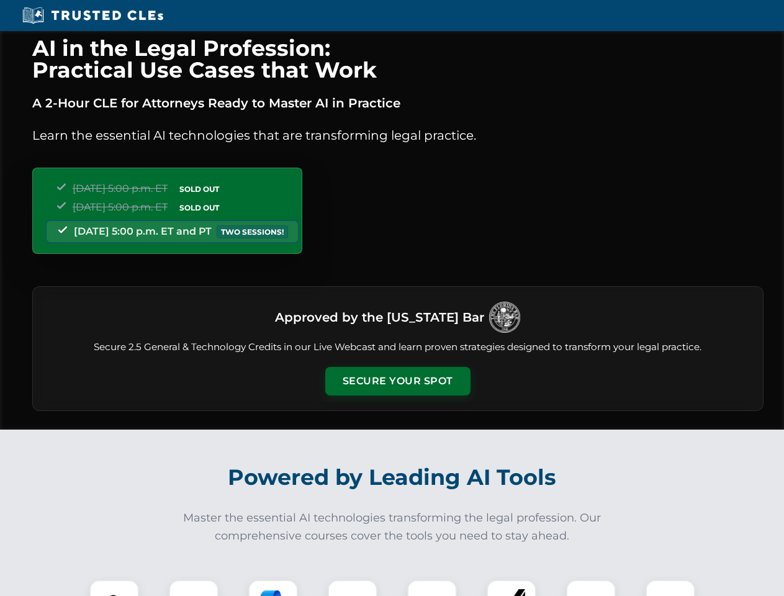 This screenshot has width=784, height=596. Describe the element at coordinates (398, 59) in the screenshot. I see `h1: AI in the Legal Profession: Practical Use Cases that Work` at that location.